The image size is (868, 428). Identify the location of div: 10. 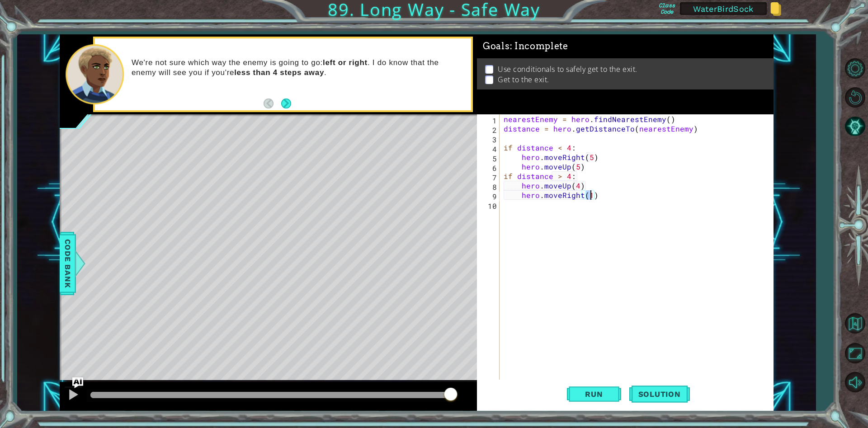
(489, 206).